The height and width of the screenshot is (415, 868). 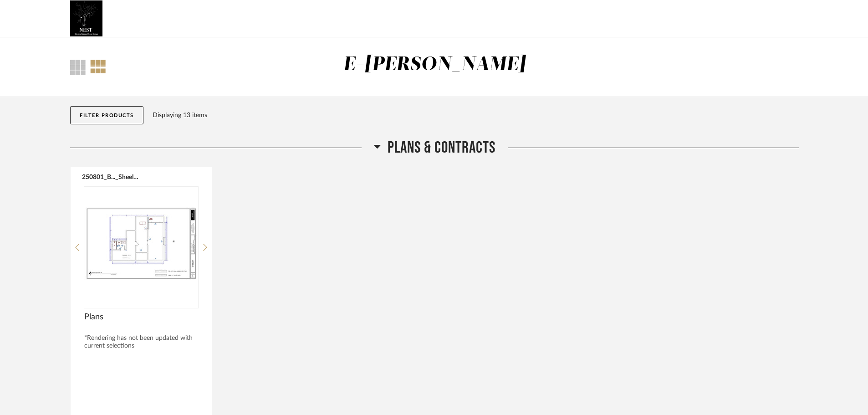 I want to click on span: Plans & Contracts, so click(x=442, y=148).